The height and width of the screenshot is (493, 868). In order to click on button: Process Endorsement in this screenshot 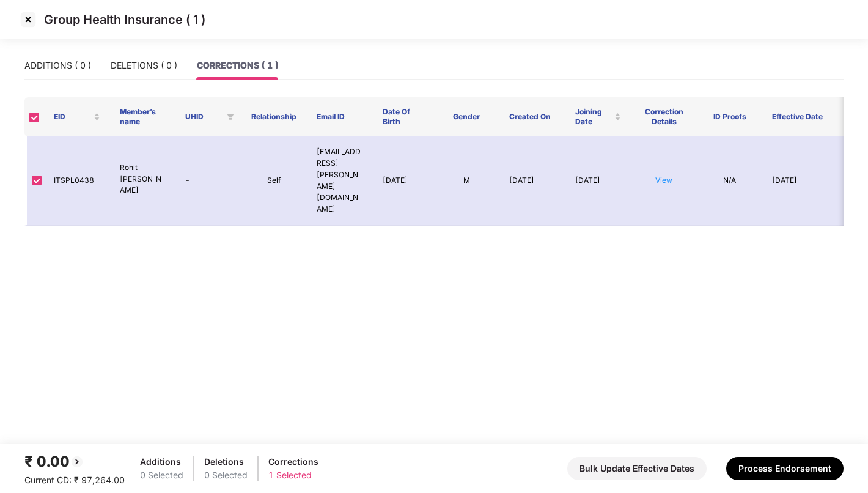, I will do `click(785, 468)`.